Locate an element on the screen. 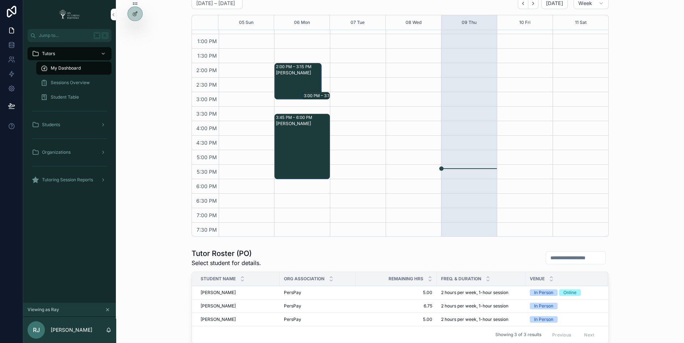 The height and width of the screenshot is (343, 684). a: In PersonOnline is located at coordinates (567, 292).